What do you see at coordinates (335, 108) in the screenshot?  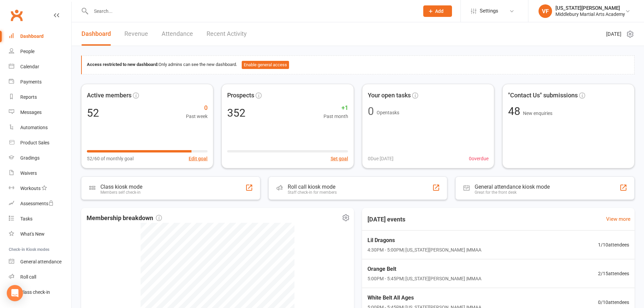 I see `span: +1` at bounding box center [335, 108].